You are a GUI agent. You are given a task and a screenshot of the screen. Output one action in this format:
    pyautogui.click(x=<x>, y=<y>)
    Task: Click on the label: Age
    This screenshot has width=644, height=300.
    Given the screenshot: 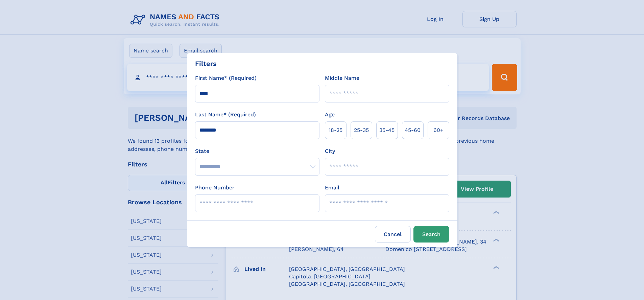 What is the action you would take?
    pyautogui.click(x=329, y=114)
    